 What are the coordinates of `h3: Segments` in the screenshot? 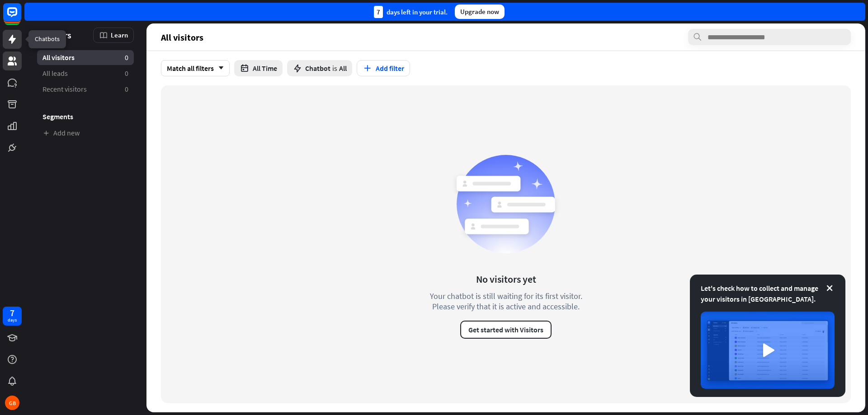 It's located at (85, 117).